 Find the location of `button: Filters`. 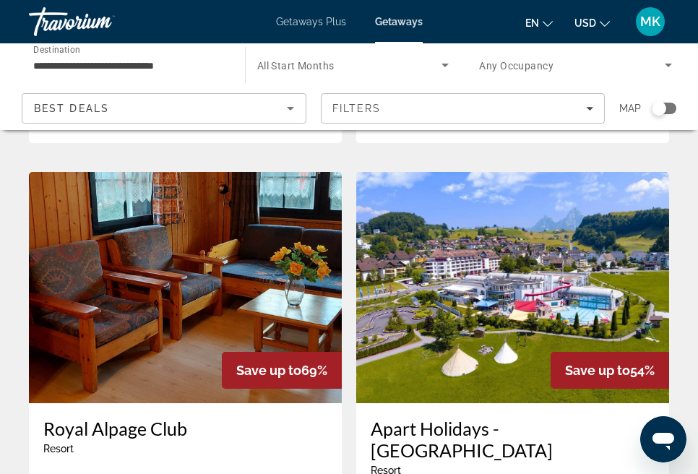

button: Filters is located at coordinates (463, 108).